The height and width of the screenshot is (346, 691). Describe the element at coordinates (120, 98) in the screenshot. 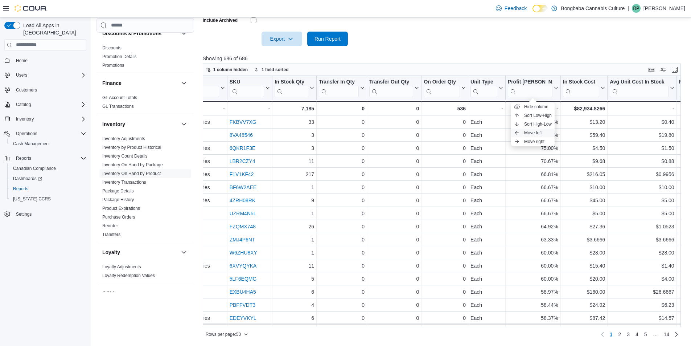

I see `span: GL Account Totals` at that location.